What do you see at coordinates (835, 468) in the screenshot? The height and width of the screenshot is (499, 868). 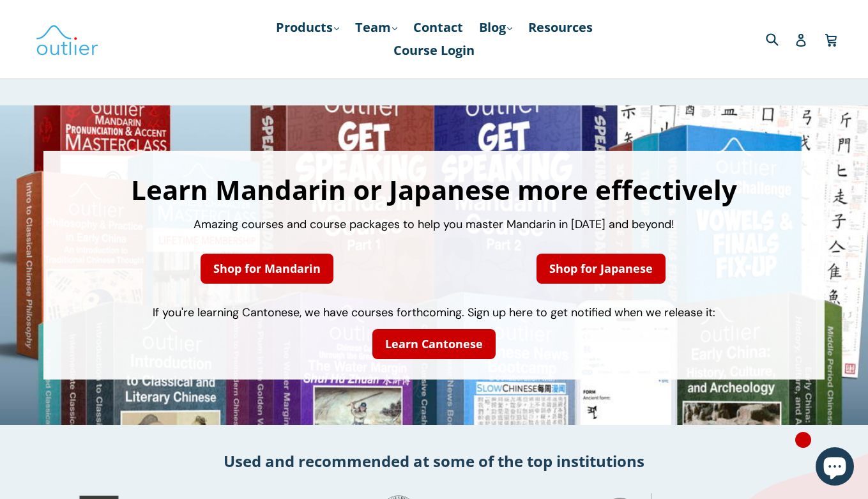 I see `inbox-online-store-chat: Shopify online store chat` at bounding box center [835, 468].